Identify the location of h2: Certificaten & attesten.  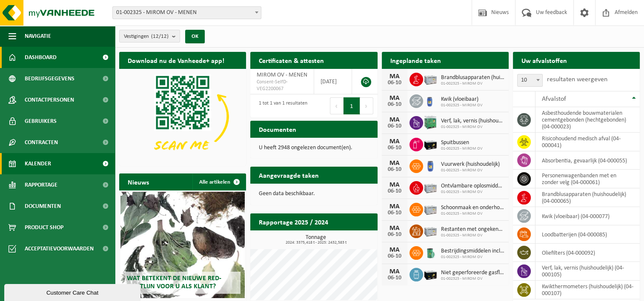
(291, 60).